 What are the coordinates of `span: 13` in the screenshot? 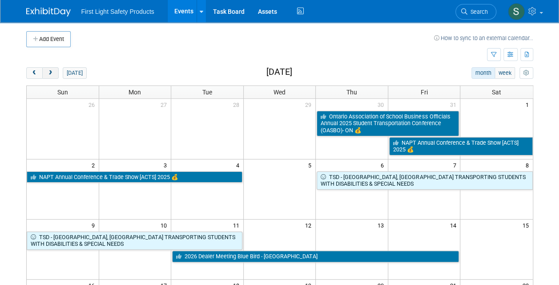 It's located at (382, 225).